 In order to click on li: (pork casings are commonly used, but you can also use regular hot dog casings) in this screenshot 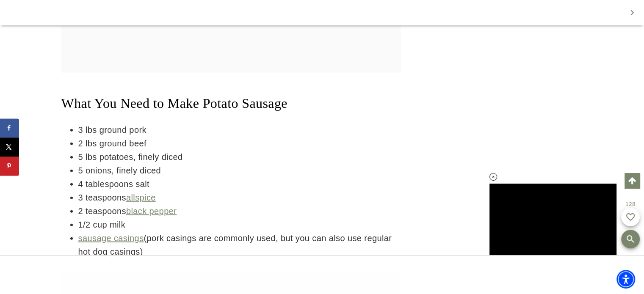, I will do `click(240, 245)`.